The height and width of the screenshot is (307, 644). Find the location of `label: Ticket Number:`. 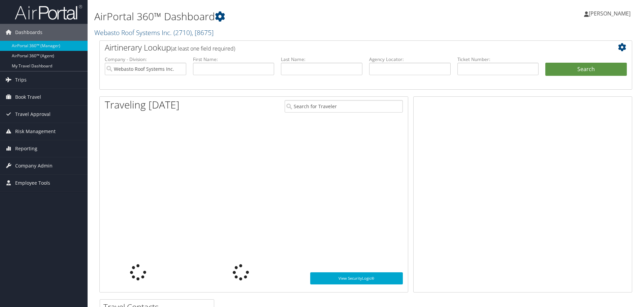

label: Ticket Number: is located at coordinates (498, 59).